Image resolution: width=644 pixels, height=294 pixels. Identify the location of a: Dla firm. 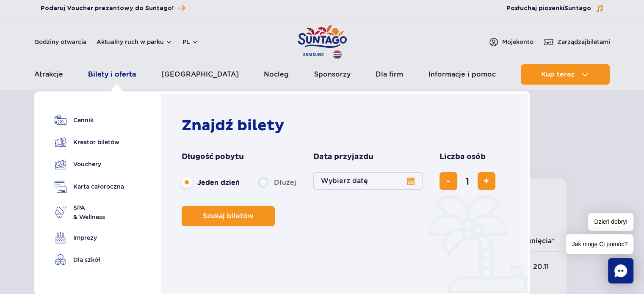
(389, 75).